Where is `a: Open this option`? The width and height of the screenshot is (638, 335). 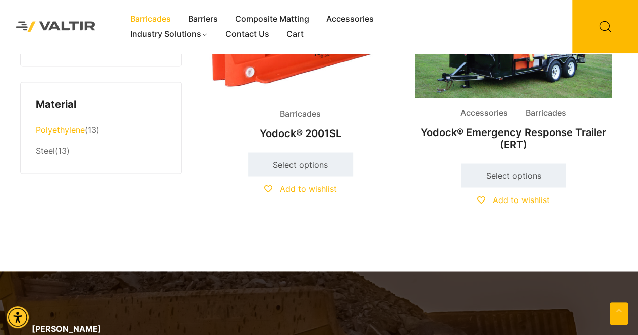 a: Open this option is located at coordinates (618, 313).